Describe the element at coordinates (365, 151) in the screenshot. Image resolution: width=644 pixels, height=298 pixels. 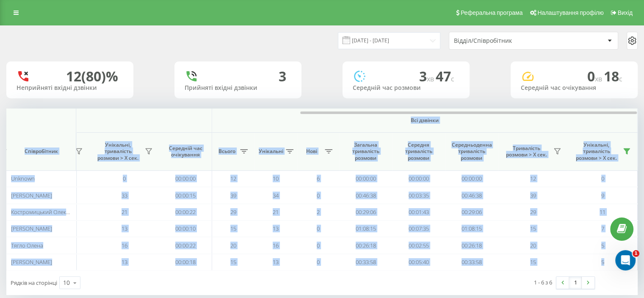
I see `span: Загальна тривалість розмови` at that location.